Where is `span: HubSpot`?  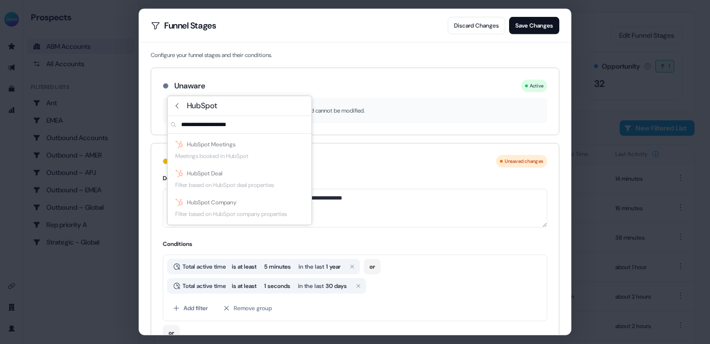 span: HubSpot is located at coordinates (202, 106).